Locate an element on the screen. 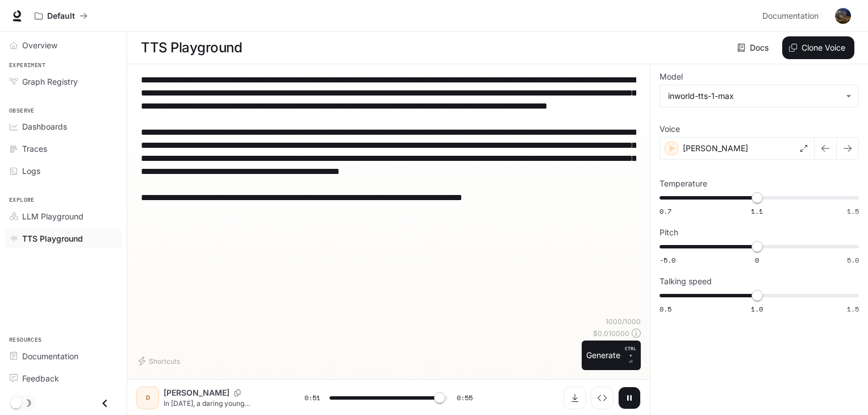  span: 1.0 is located at coordinates (757, 309).